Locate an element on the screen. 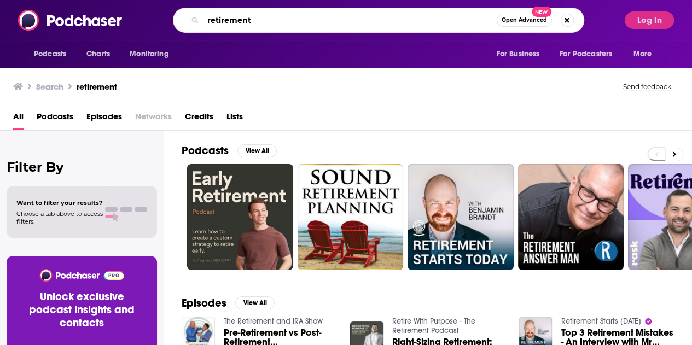 The width and height of the screenshot is (692, 345). h3: Unlock exclusive podcast insights and contacts is located at coordinates (82, 310).